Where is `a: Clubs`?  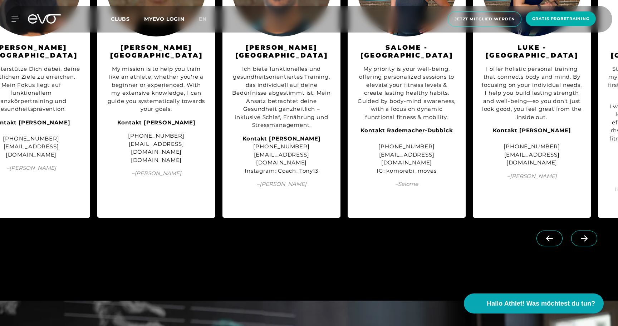 a: Clubs is located at coordinates (127, 19).